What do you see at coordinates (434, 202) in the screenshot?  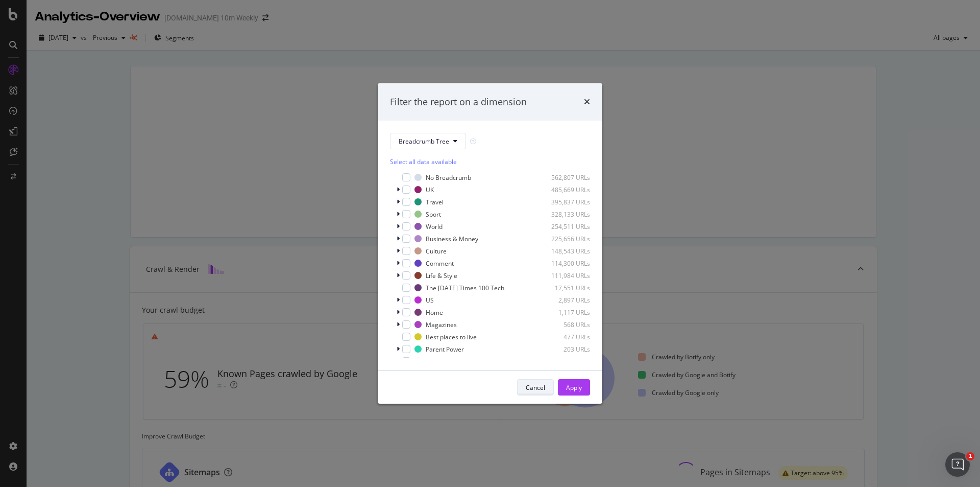 I see `div: Travel` at bounding box center [434, 202].